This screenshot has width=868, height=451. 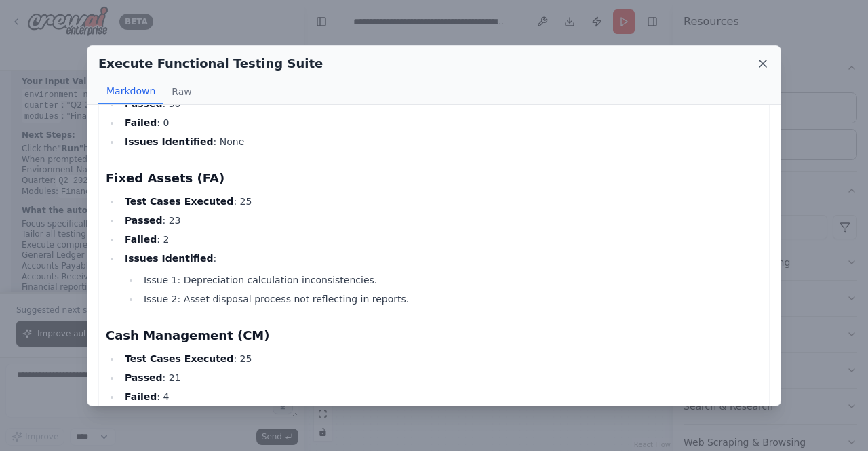 What do you see at coordinates (210, 64) in the screenshot?
I see `h2: Execute Functional Testing Suite` at bounding box center [210, 64].